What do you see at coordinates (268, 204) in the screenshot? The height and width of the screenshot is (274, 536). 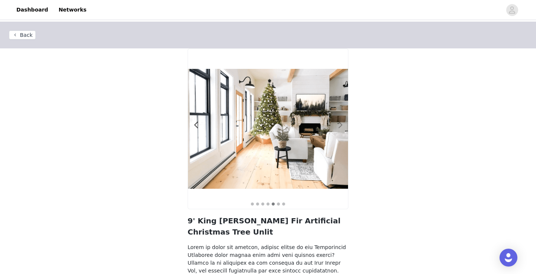 I see `button: 4` at bounding box center [268, 204].